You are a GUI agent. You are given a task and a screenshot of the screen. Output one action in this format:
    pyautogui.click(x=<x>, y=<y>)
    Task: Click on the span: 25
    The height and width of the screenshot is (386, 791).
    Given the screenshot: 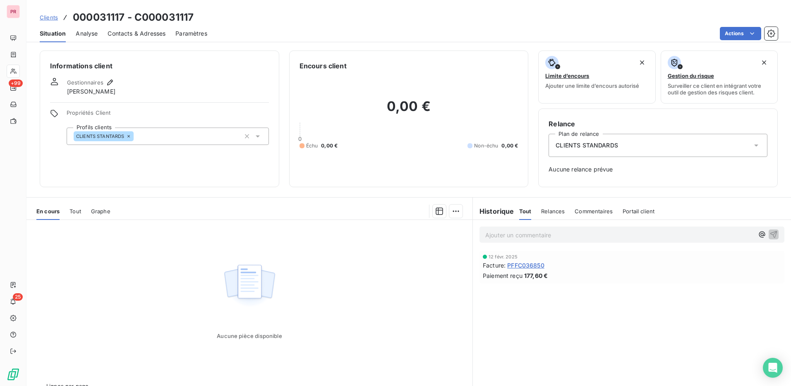 What is the action you would take?
    pyautogui.click(x=18, y=297)
    